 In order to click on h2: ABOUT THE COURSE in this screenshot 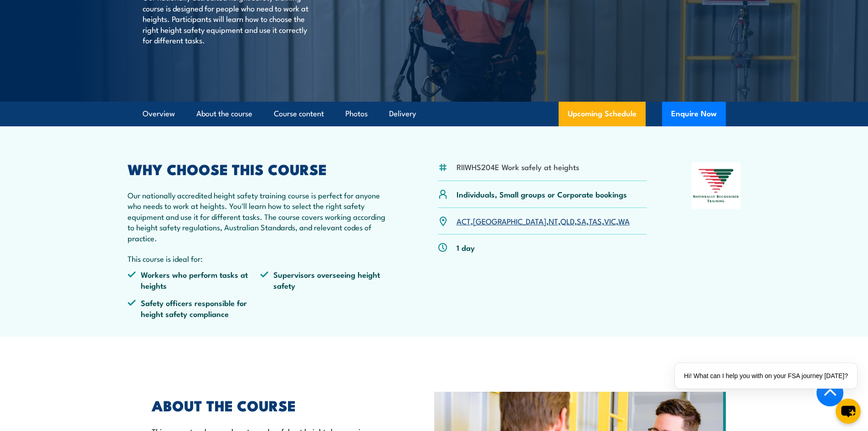, I will do `click(272, 405)`.